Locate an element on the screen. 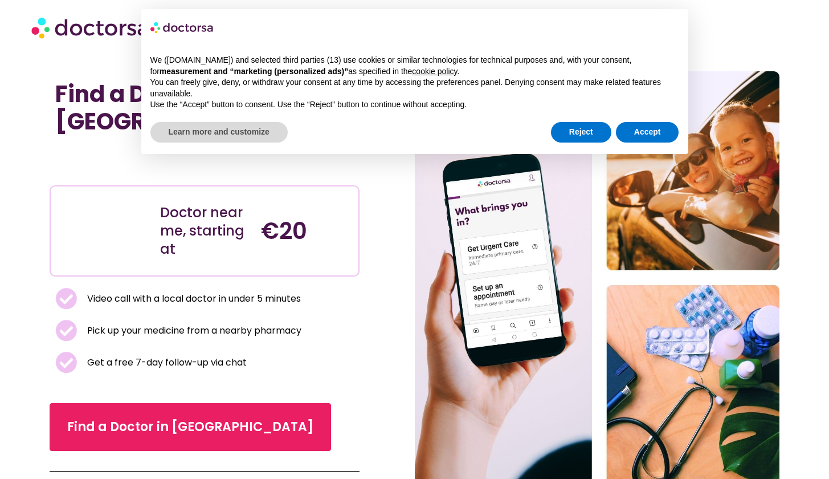 Image resolution: width=829 pixels, height=479 pixels. p: You can freely give, deny, or withdraw your consent at any time by accessing the preferences pane... is located at coordinates (415, 88).